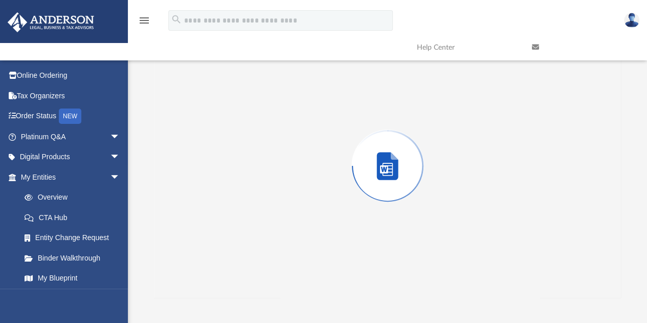  Describe the element at coordinates (388, 152) in the screenshot. I see `div: Preview` at that location.